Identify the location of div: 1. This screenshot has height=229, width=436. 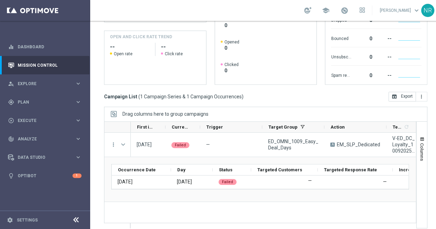
(77, 175).